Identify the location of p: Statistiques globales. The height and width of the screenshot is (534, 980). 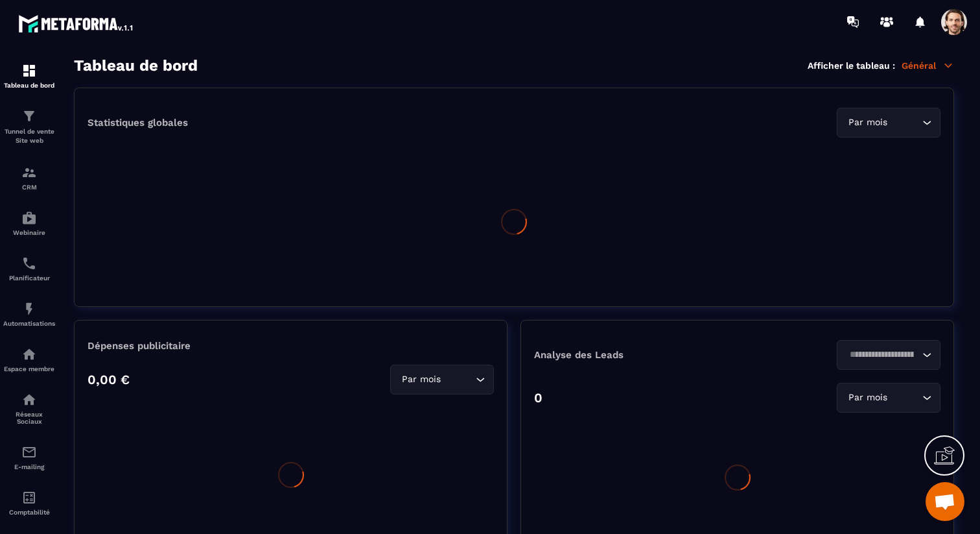
(137, 123).